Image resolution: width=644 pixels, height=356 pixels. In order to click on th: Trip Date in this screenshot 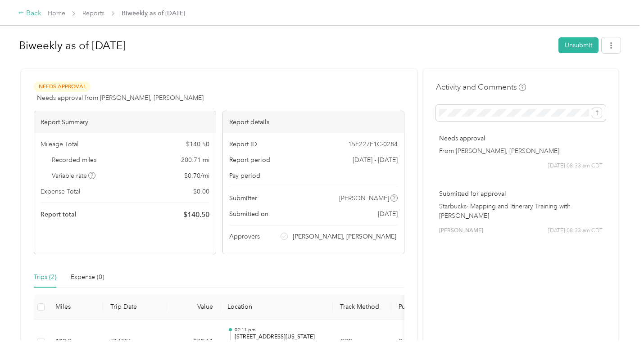, I will do `click(134, 307)`.